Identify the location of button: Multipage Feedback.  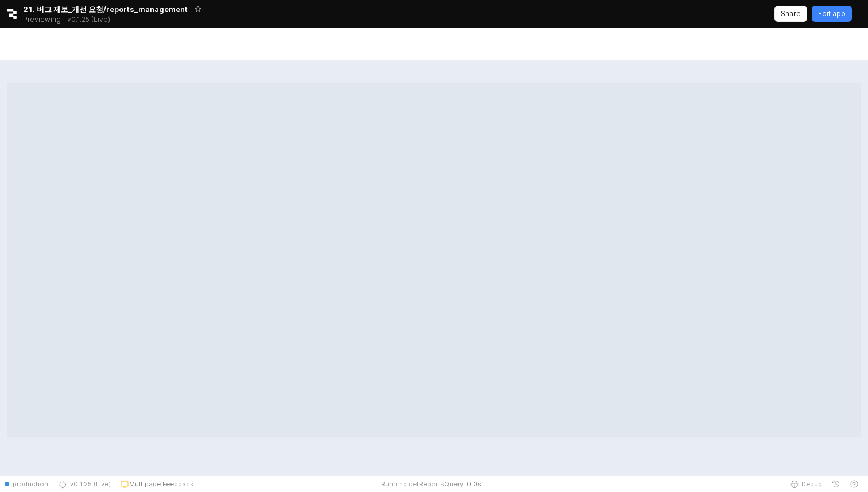
(157, 484).